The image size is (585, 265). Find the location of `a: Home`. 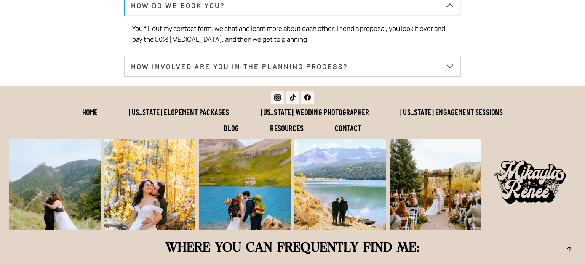

a: Home is located at coordinates (89, 112).